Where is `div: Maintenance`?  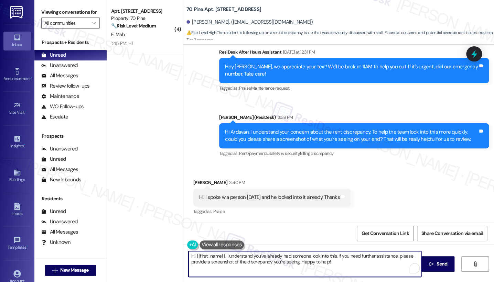 div: Maintenance is located at coordinates (60, 96).